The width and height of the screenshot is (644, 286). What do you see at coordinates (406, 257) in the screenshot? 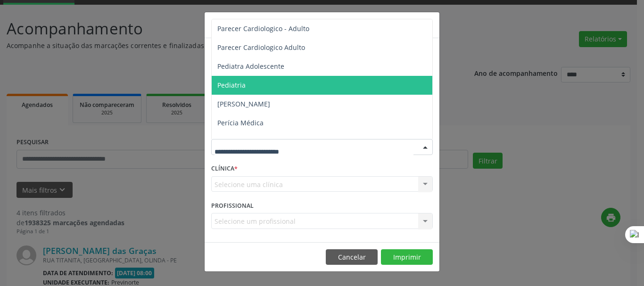
I see `button: Imprimir` at bounding box center [406, 257].